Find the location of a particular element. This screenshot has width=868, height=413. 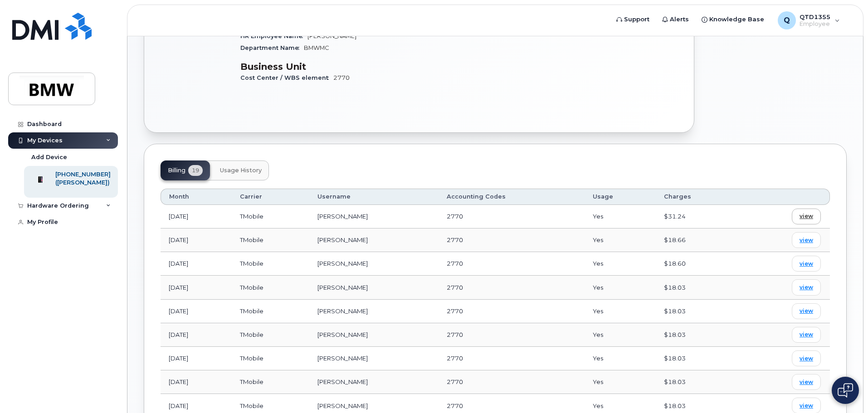

span: Employee is located at coordinates (815, 24).